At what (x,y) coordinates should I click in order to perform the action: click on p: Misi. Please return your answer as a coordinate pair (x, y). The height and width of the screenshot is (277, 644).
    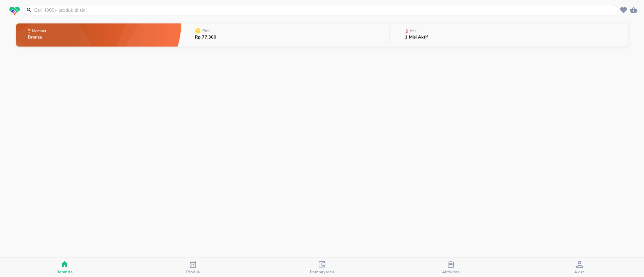
    Looking at the image, I should click on (414, 31).